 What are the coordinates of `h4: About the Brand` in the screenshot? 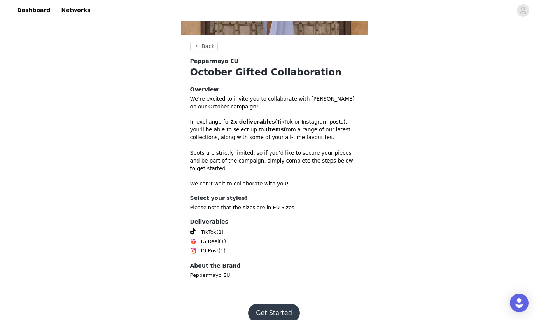 It's located at (274, 266).